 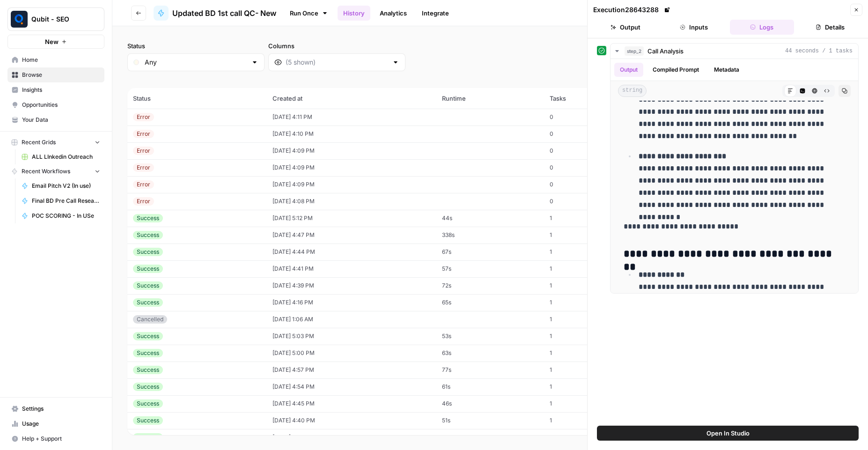 What do you see at coordinates (19, 19) in the screenshot?
I see `img: Qubit - SEO Logo` at bounding box center [19, 19].